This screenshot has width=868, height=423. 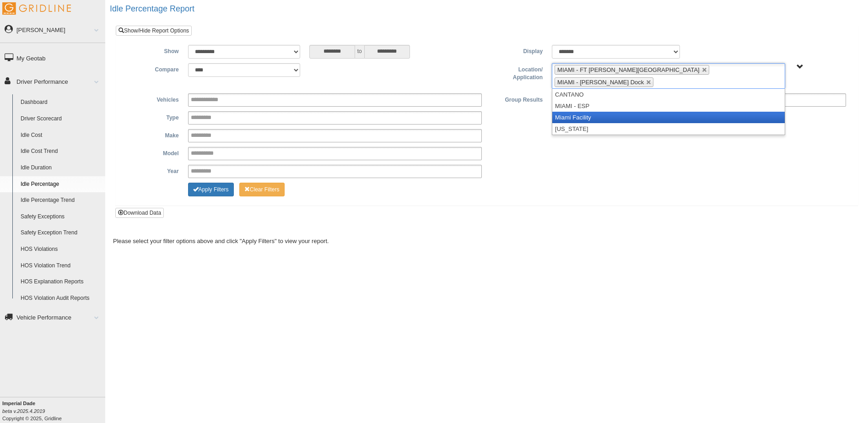 What do you see at coordinates (61, 201) in the screenshot?
I see `a: Idle Percentage Trend` at bounding box center [61, 201].